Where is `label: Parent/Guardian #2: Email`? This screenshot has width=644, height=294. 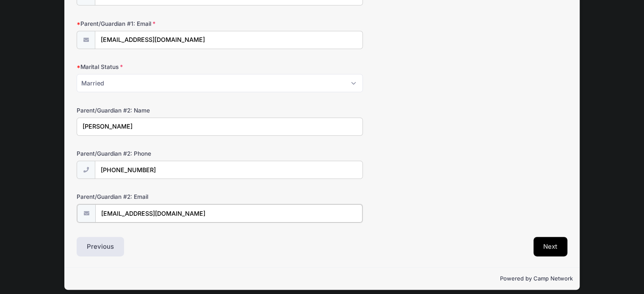 label: Parent/Guardian #2: Email is located at coordinates (158, 197).